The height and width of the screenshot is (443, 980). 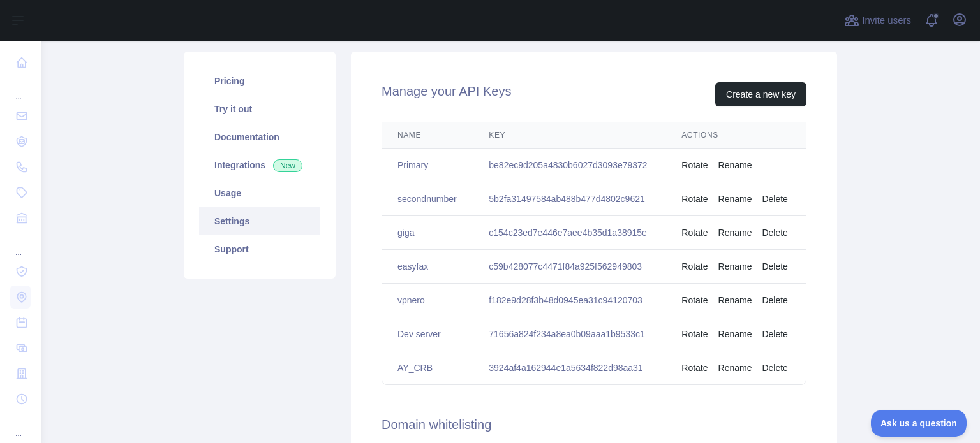 What do you see at coordinates (427, 300) in the screenshot?
I see `td: vpnero` at bounding box center [427, 300].